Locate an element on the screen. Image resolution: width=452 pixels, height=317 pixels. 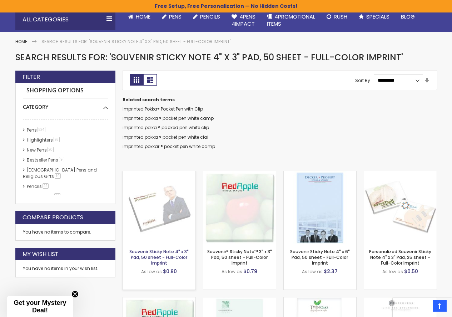
span: 4PROMOTIONAL ITEMS is located at coordinates (291, 20).